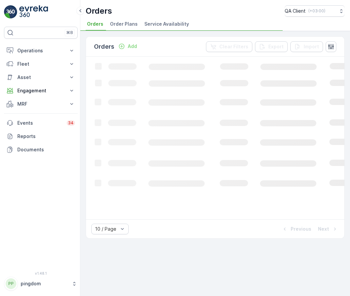 The image size is (350, 296). I want to click on p: ( +03:00 ), so click(317, 11).